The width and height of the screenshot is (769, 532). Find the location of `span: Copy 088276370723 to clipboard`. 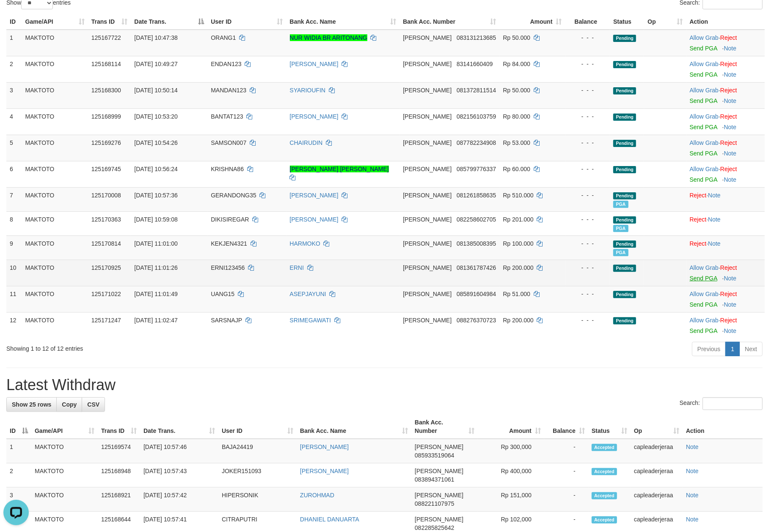

span: Copy 088276370723 to clipboard is located at coordinates (476, 320).